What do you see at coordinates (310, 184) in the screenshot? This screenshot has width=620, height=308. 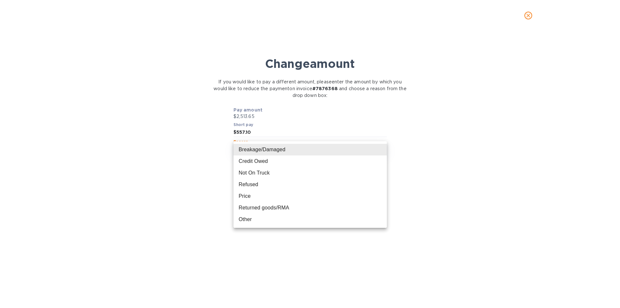 I see `li: Refused` at bounding box center [310, 184].